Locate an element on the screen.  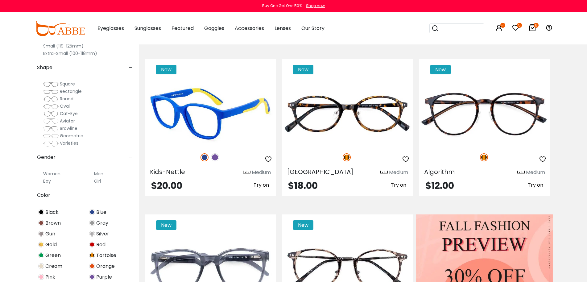
span: Sunglasses is located at coordinates (148, 28).